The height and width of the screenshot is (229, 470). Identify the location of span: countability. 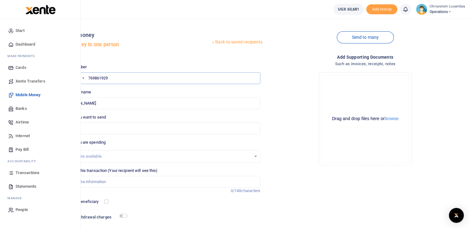
(24, 161).